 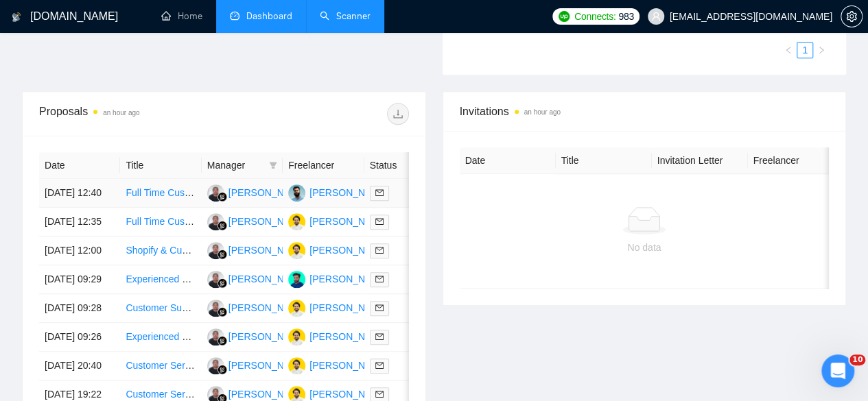 I want to click on span: dashboard, so click(x=235, y=16).